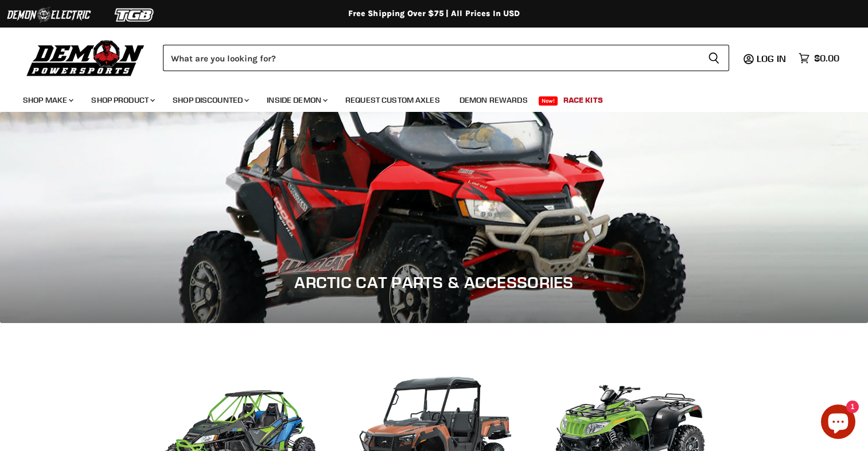 The height and width of the screenshot is (451, 868). I want to click on a: Request Custom Axles, so click(393, 100).